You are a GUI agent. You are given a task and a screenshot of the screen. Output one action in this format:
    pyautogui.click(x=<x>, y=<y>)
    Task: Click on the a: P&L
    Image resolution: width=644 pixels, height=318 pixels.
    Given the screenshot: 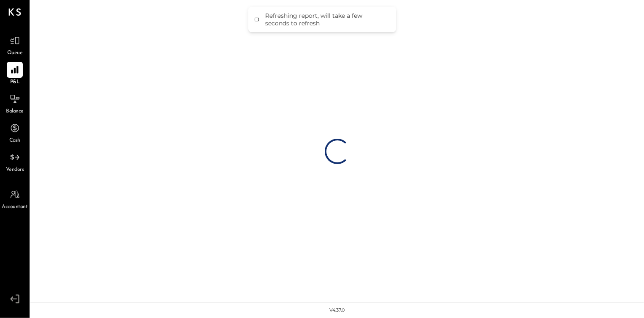 What is the action you would take?
    pyautogui.click(x=15, y=74)
    